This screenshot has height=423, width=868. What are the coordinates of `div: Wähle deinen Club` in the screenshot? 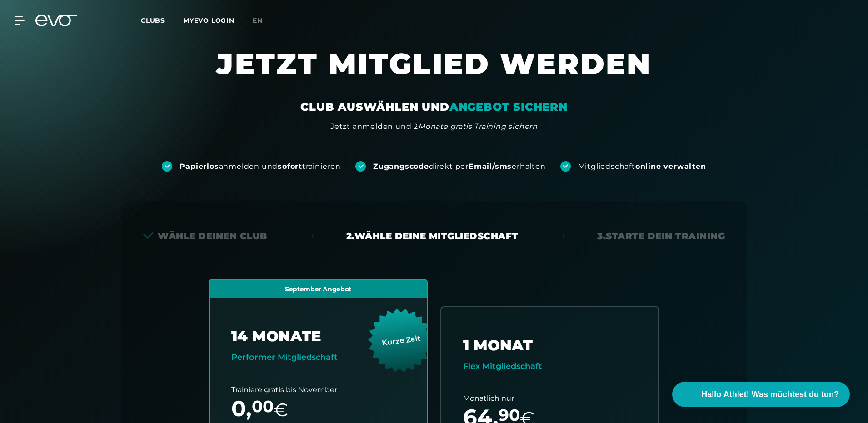 It's located at (205, 236).